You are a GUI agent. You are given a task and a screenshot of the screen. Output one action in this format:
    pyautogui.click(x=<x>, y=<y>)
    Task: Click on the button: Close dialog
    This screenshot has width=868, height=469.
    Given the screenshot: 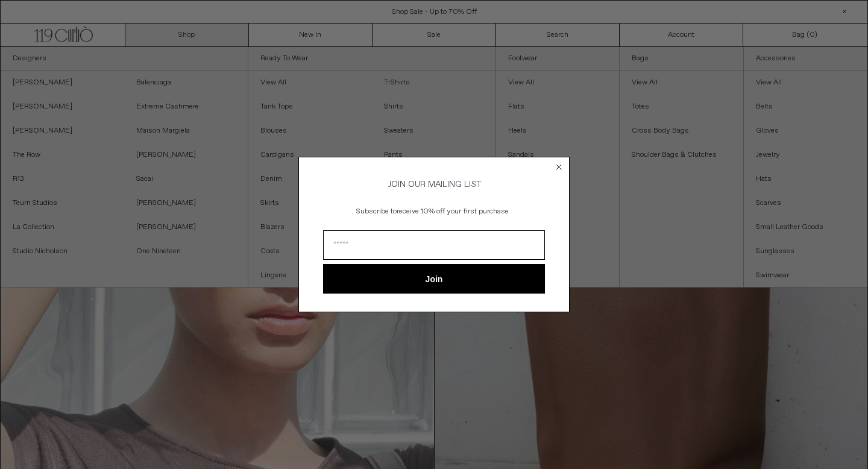 What is the action you would take?
    pyautogui.click(x=559, y=167)
    